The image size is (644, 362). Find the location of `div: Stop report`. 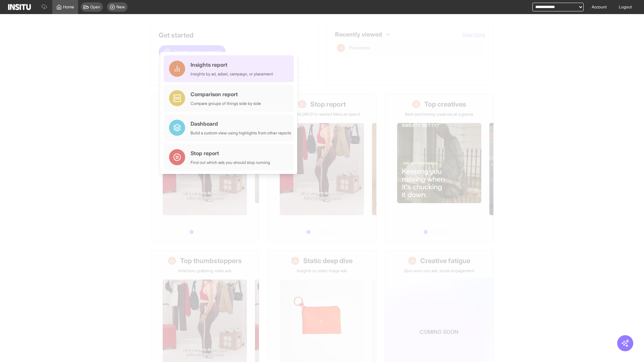

div: Stop report is located at coordinates (230, 153).